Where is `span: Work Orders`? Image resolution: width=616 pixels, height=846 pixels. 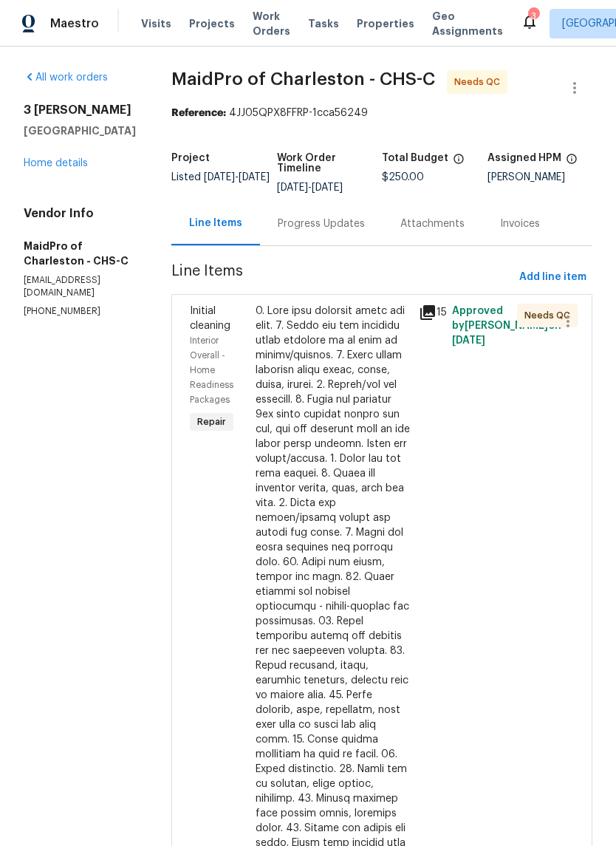 span: Work Orders is located at coordinates (271, 23).